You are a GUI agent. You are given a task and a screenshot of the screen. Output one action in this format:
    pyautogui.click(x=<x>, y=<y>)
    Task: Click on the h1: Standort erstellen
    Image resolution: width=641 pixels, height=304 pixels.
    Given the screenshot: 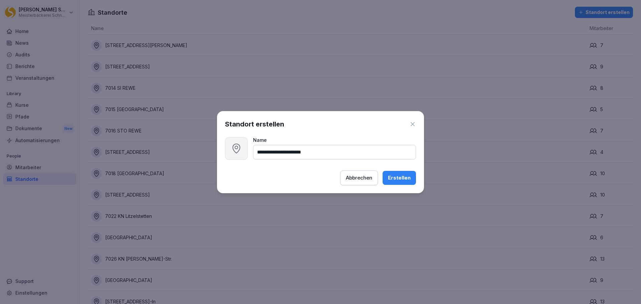 What is the action you would take?
    pyautogui.click(x=254, y=124)
    